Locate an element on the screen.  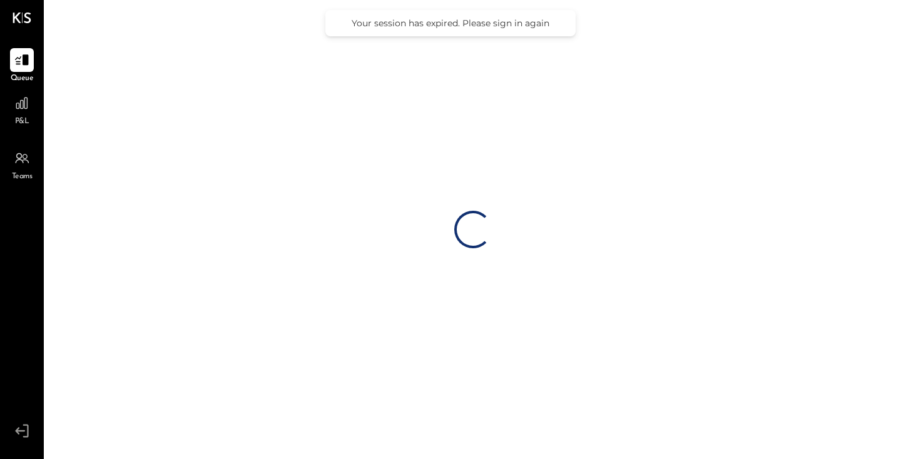
span: Queue is located at coordinates (22, 79).